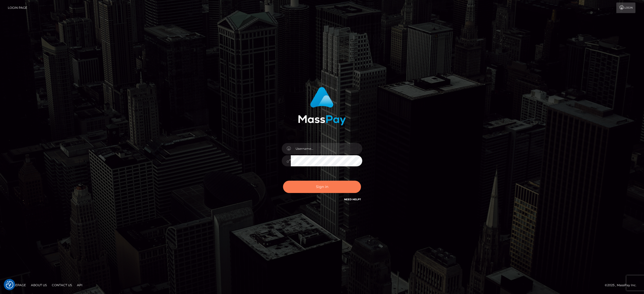 The height and width of the screenshot is (294, 644). I want to click on a: API, so click(79, 285).